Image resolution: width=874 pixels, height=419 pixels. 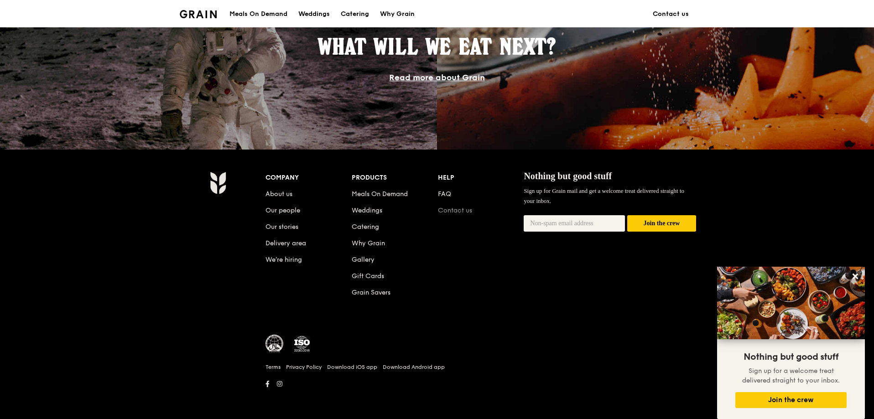 What do you see at coordinates (308, 178) in the screenshot?
I see `div: Company` at bounding box center [308, 178].